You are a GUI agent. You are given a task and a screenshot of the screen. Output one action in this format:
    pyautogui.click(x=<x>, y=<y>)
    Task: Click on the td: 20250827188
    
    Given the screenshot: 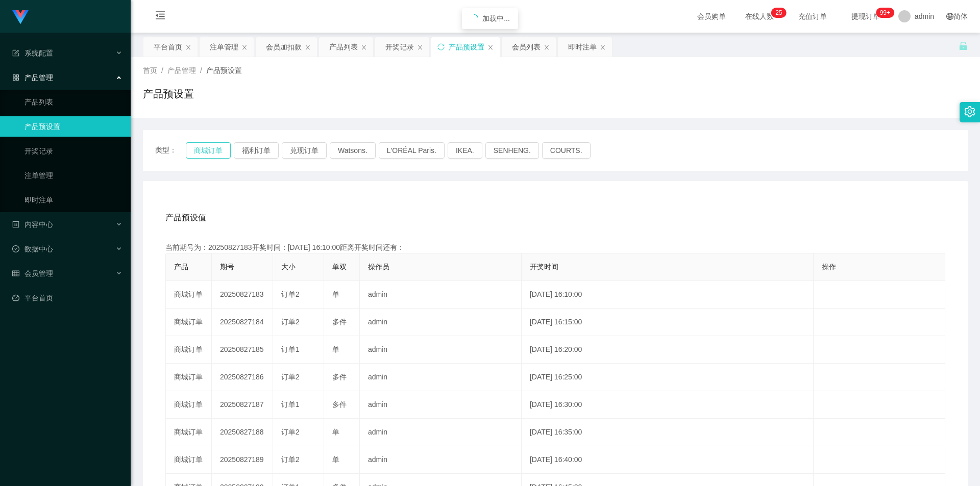 What is the action you would take?
    pyautogui.click(x=242, y=433)
    